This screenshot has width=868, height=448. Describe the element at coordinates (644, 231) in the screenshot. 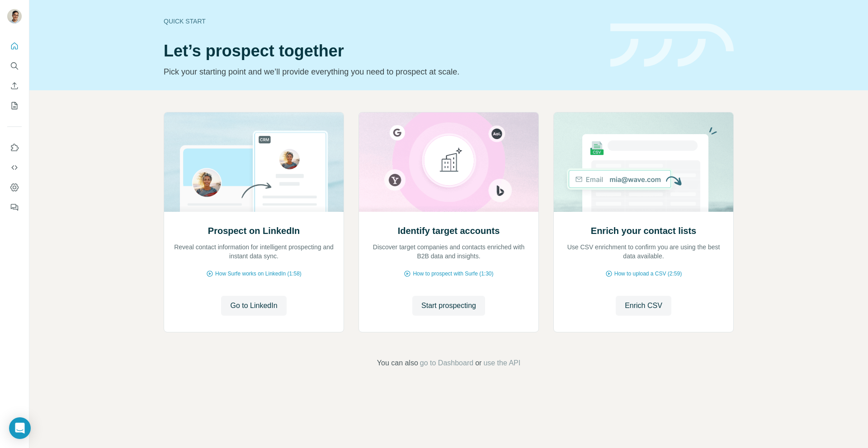

I see `h2: Enrich your contact lists` at that location.